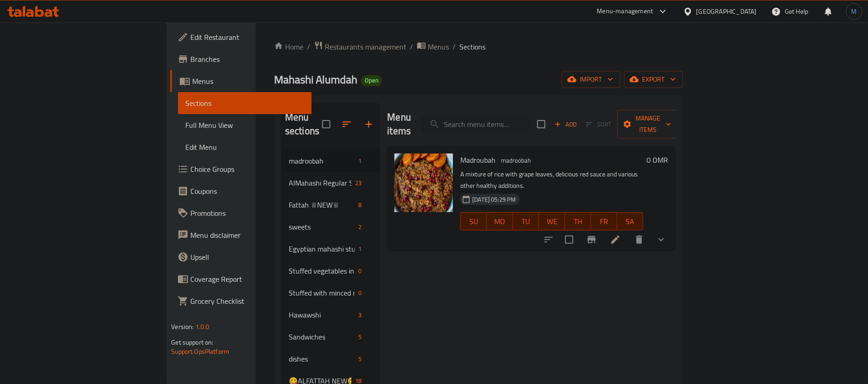 The width and height of the screenshot is (868, 384). I want to click on div: AlMahashi Regular Sour with choice of sauce ♕NEW♕23, so click(330, 183).